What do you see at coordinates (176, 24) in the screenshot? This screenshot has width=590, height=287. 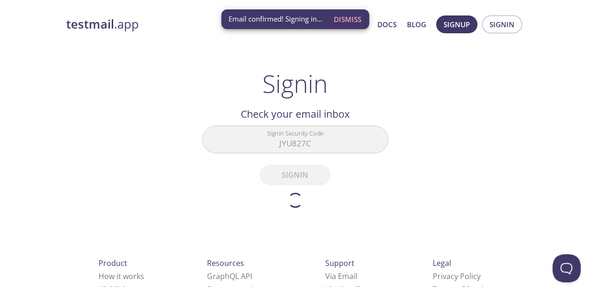 I see `a: testmail.app` at bounding box center [176, 24].